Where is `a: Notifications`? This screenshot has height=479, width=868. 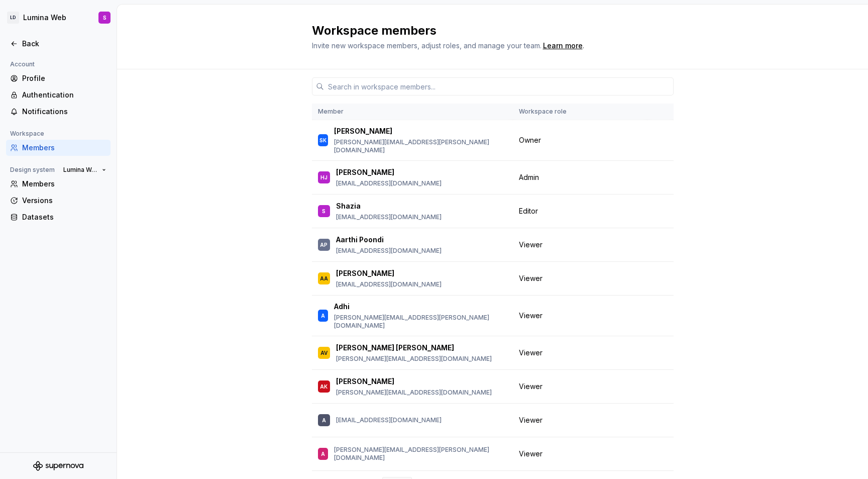
a: Notifications is located at coordinates (59, 111).